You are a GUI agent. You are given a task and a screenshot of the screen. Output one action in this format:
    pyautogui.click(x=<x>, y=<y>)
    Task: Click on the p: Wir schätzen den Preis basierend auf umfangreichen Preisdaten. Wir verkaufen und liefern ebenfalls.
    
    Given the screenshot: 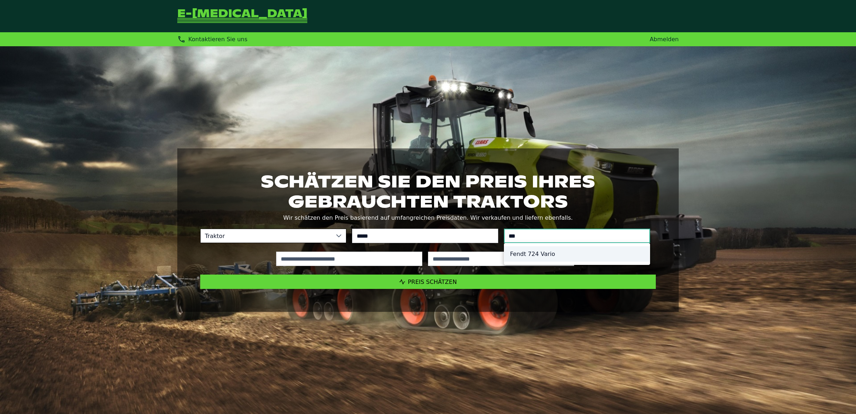 What is the action you would take?
    pyautogui.click(x=428, y=218)
    